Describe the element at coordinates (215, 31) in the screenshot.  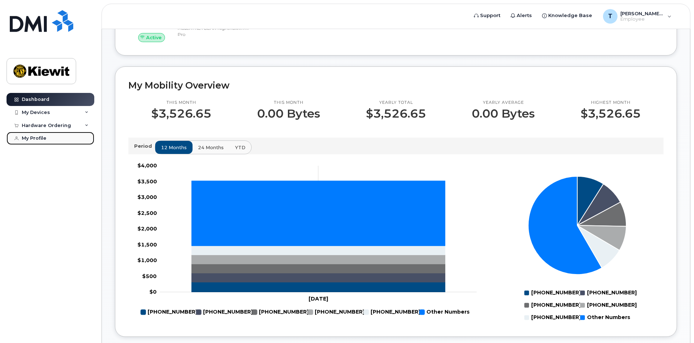
I see `div: Modem NETGEAR Nighthawk M7 Pro` at that location.